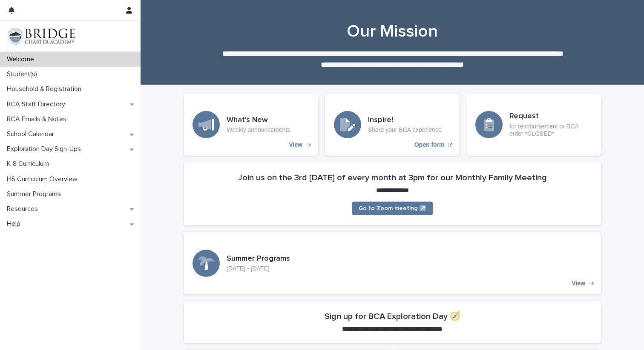  I want to click on p: Resources, so click(24, 209).